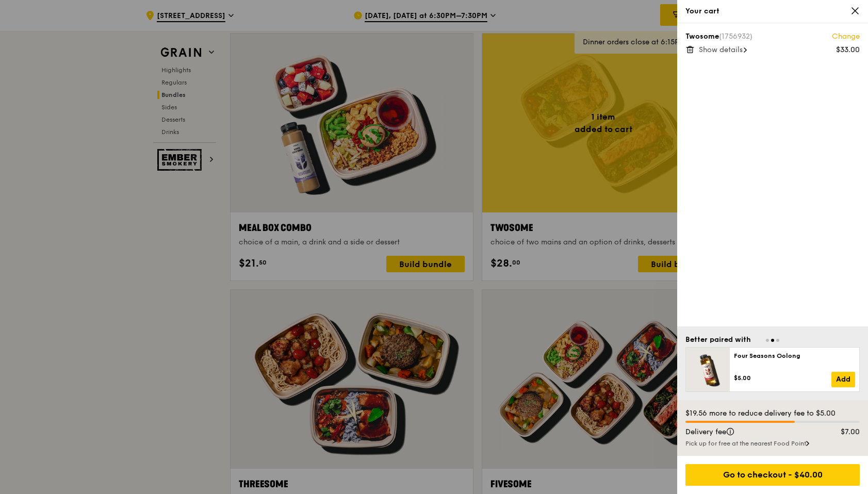 This screenshot has width=868, height=494. I want to click on span: (1756932), so click(736, 36).